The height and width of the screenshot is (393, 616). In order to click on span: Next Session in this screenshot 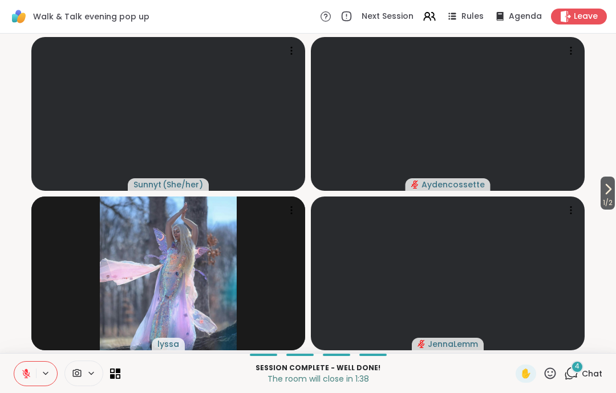, I will do `click(387, 17)`.